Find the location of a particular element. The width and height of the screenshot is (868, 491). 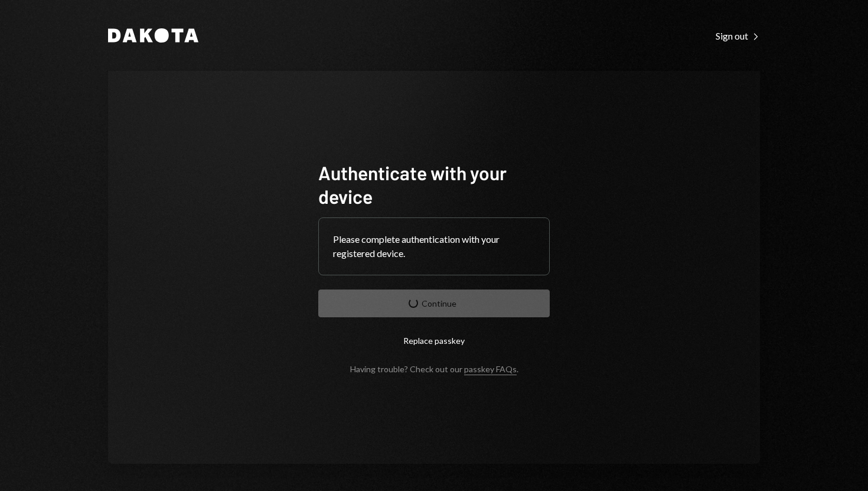

div: Sign out is located at coordinates (738, 36).